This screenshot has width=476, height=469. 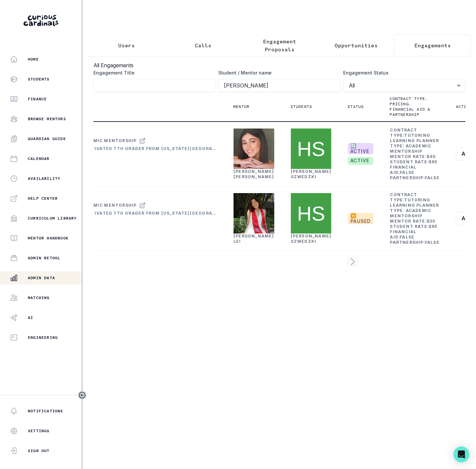 What do you see at coordinates (356, 45) in the screenshot?
I see `p: Opportunities` at bounding box center [356, 45].